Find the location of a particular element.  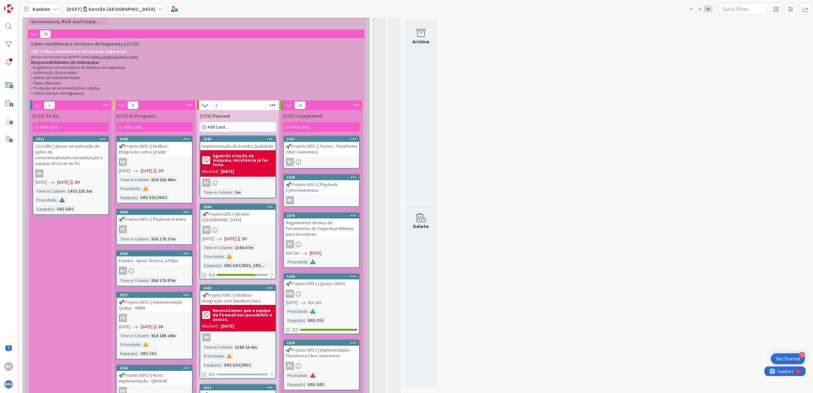

div: 🚀Projeto IGFEJ | Playbook Eramba is located at coordinates (154, 219).